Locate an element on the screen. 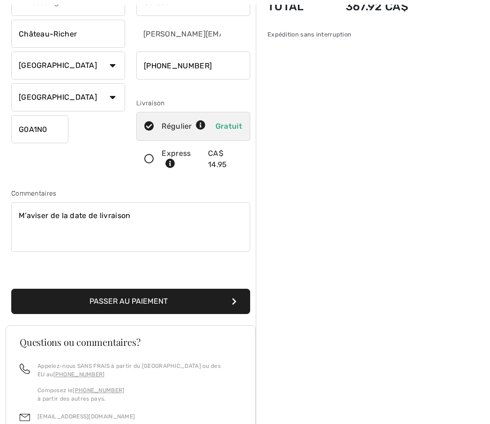  div: CA$ 14.95 is located at coordinates (225, 159).